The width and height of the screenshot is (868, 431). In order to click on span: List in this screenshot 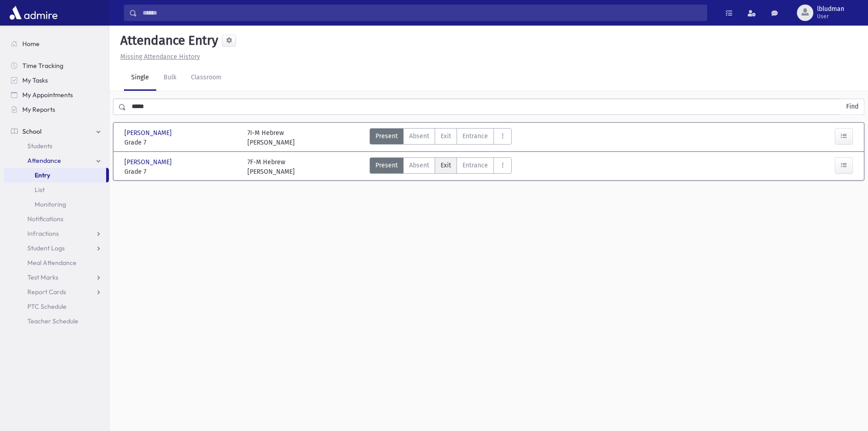, I will do `click(40, 189)`.